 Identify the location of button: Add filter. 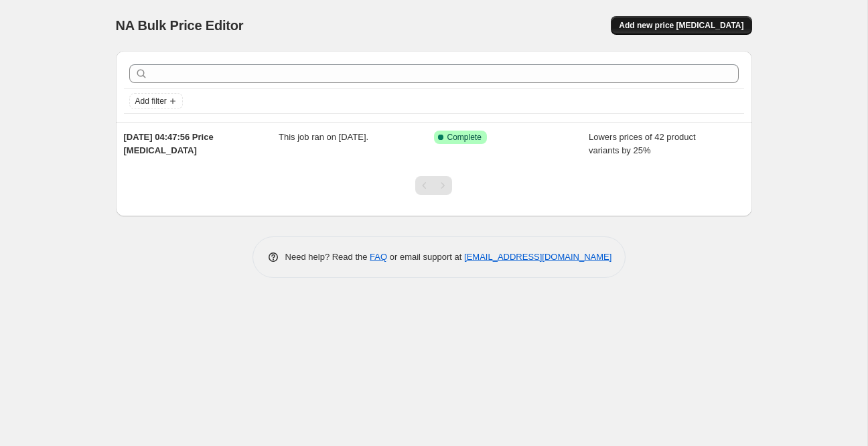
(156, 101).